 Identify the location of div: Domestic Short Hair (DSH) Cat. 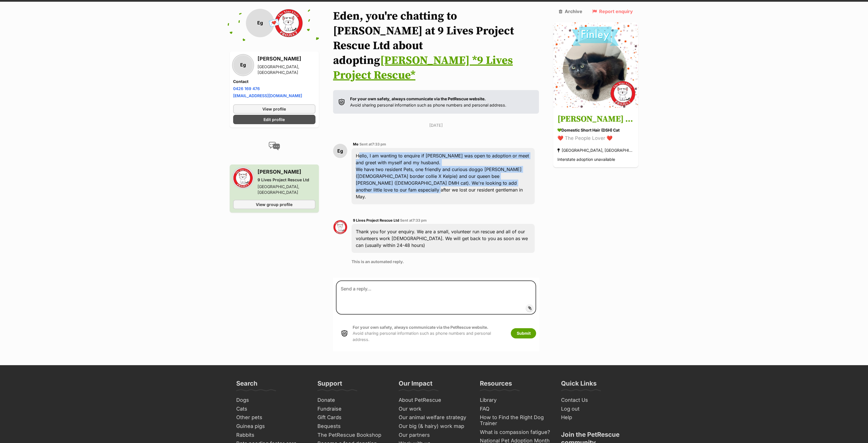
(596, 130).